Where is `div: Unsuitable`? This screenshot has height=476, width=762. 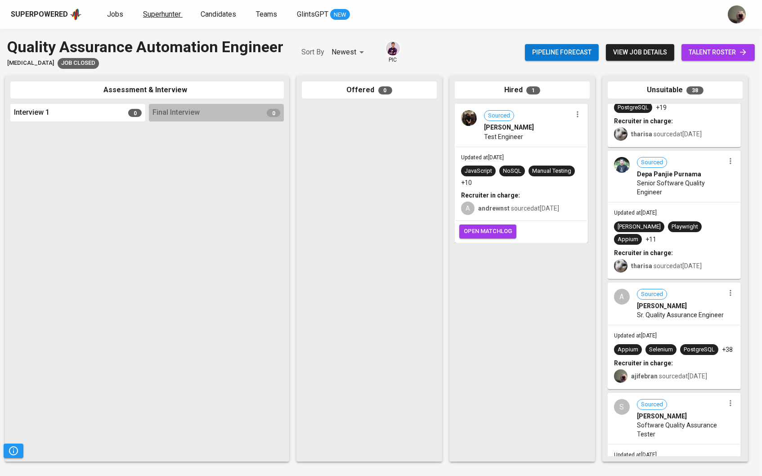 div: Unsuitable is located at coordinates (675, 90).